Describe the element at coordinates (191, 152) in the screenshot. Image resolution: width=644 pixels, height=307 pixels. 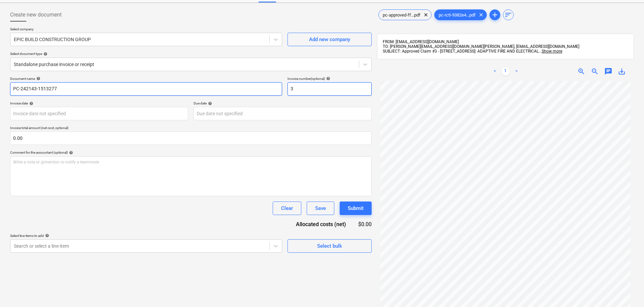
I see `div: Comment for the accountant (optional)` at that location.